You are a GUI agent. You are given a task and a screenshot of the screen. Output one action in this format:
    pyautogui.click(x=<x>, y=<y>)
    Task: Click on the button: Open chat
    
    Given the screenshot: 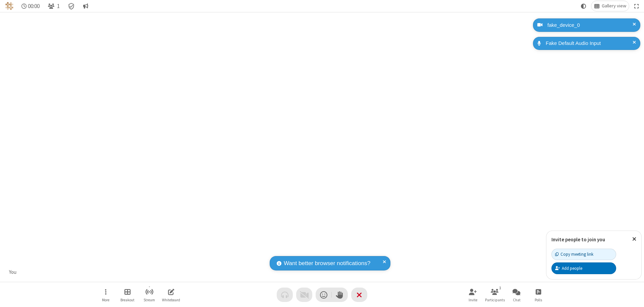 What is the action you would take?
    pyautogui.click(x=517, y=294)
    